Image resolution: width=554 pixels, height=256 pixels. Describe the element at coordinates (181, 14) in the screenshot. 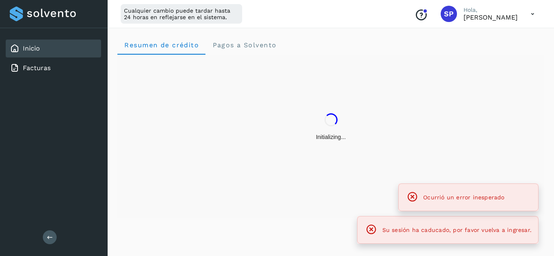

I see `div: Cualquier cambio puede tardar hasta 24 horas en reflejarse en el sistema.` at that location.